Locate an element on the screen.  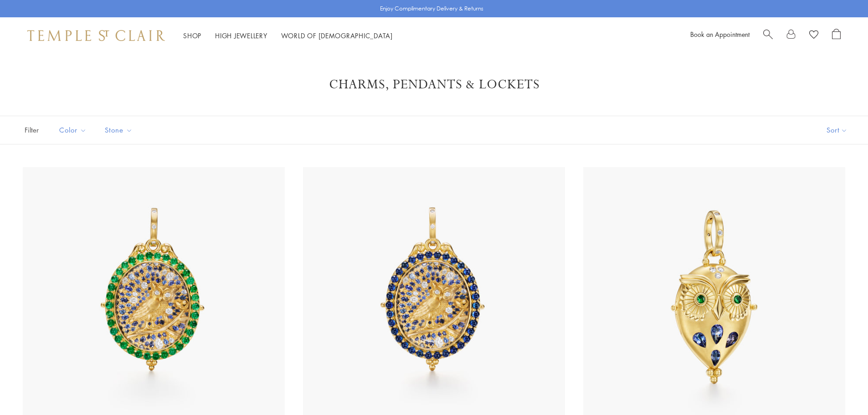
a: Open Shopping Bag is located at coordinates (836, 36).